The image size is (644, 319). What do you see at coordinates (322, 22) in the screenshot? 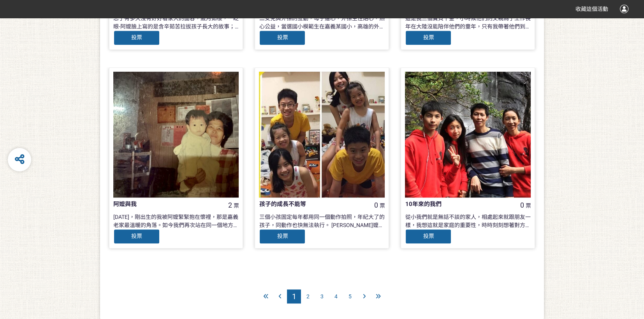
I see `div: 二女兒與外孫的互動，母子連心，外孫生性貼心，熱心公益，當選國小模範生在嘉義某國小，高雄的外公，與有榮焉。` at bounding box center [322, 22].